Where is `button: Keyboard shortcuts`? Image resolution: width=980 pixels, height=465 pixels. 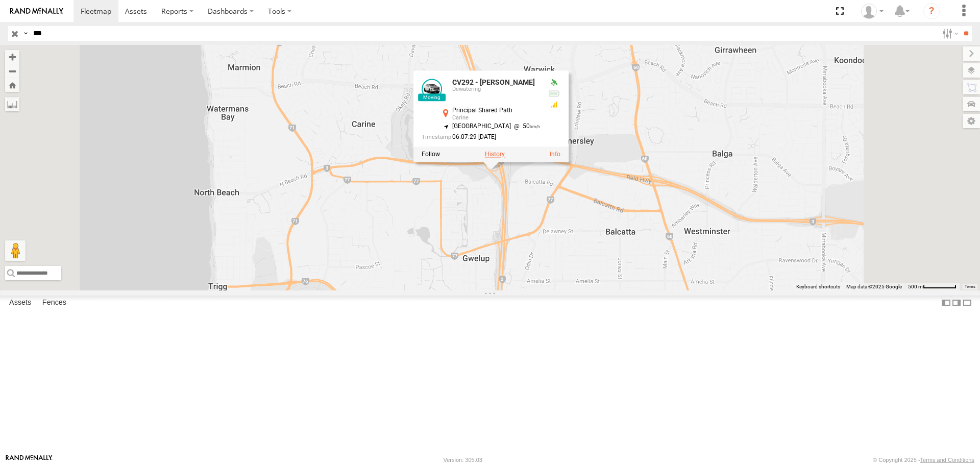
button: Keyboard shortcuts is located at coordinates (818, 287).